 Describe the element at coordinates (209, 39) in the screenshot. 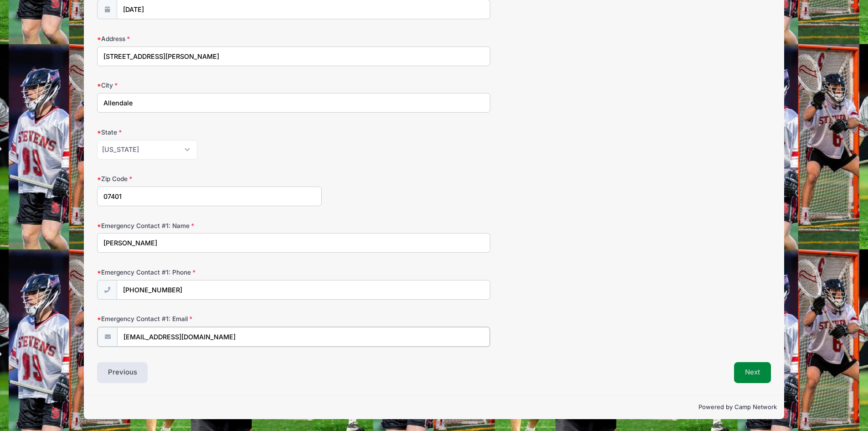

I see `label: Address` at that location.